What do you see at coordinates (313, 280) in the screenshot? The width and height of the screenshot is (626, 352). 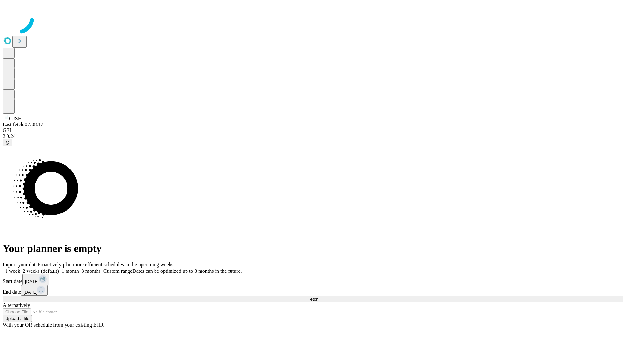 I see `div: Start date` at bounding box center [313, 280].